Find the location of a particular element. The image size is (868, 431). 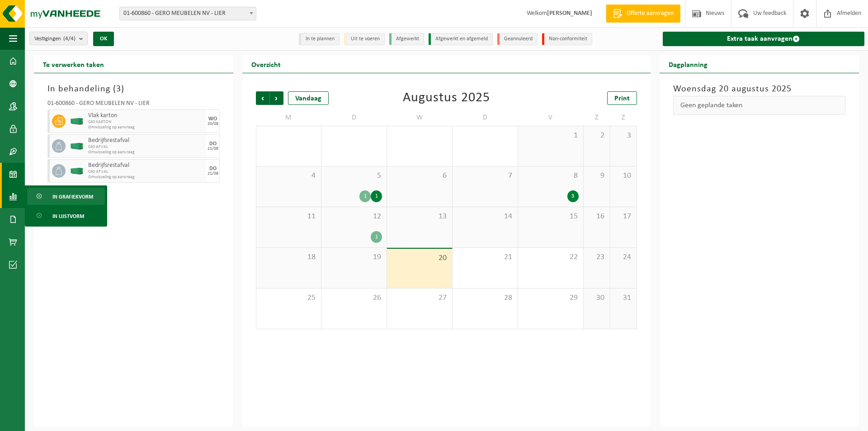

span: 19 is located at coordinates (354, 257).